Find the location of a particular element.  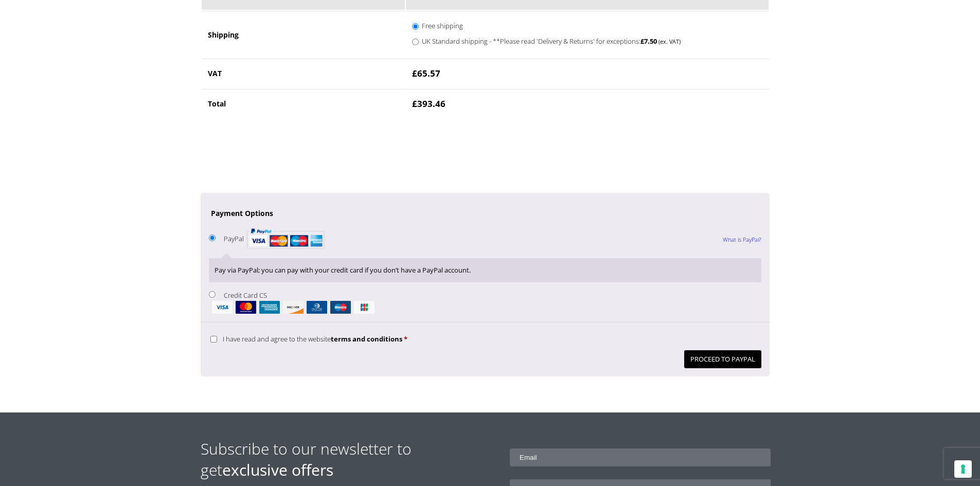

label: Credit Card CS is located at coordinates (485, 302).